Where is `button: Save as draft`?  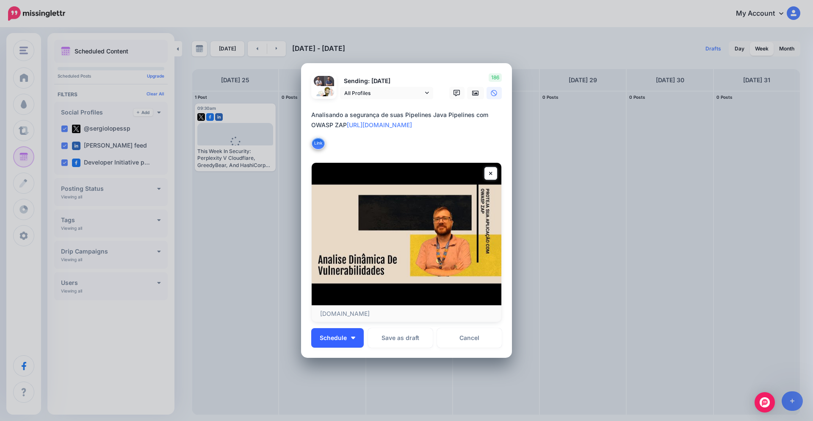 button: Save as draft is located at coordinates (400, 338).